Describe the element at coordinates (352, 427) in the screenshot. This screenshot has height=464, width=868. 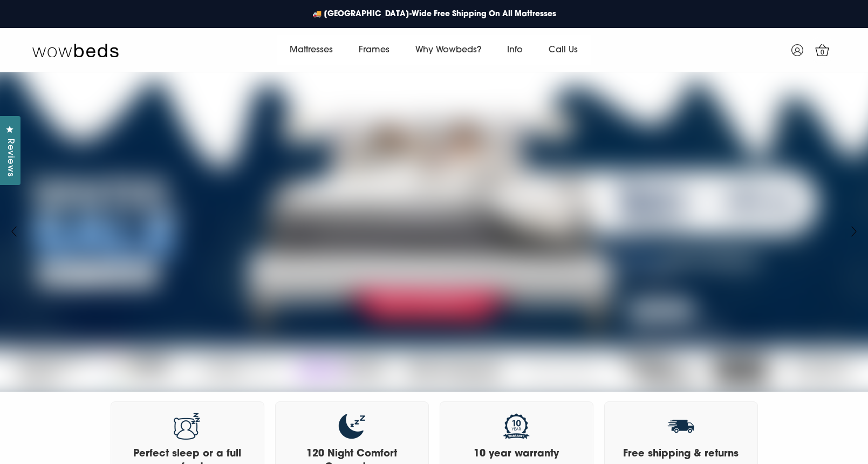
I see `img: 120 Night Comfort Guarantee` at that location.